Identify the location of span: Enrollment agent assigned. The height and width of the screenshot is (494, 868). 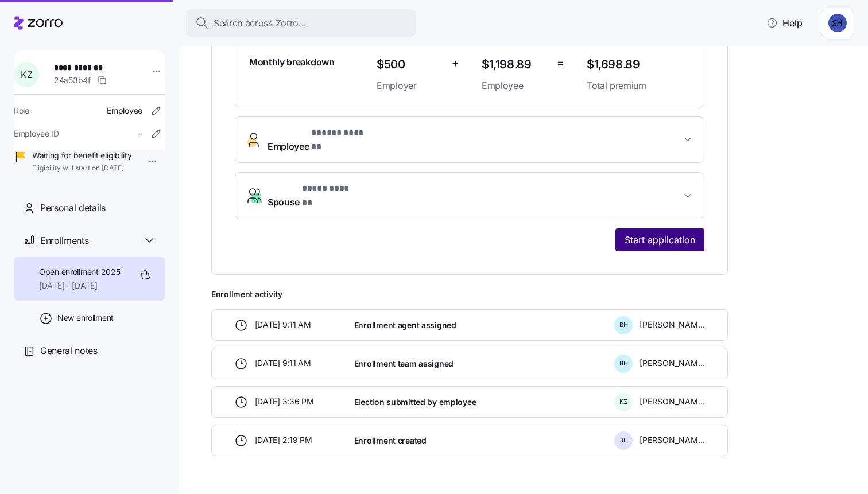
(405, 325).